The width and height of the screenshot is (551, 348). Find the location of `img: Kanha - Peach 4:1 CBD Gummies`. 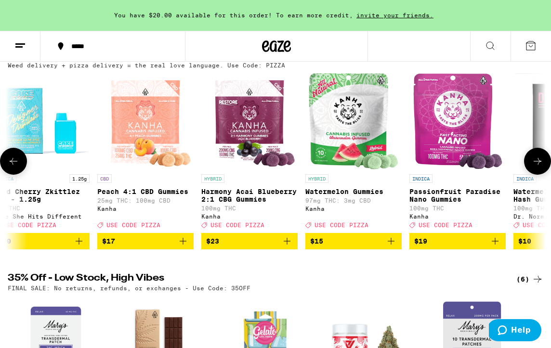

img: Kanha - Peach 4:1 CBD Gummies is located at coordinates (145, 121).